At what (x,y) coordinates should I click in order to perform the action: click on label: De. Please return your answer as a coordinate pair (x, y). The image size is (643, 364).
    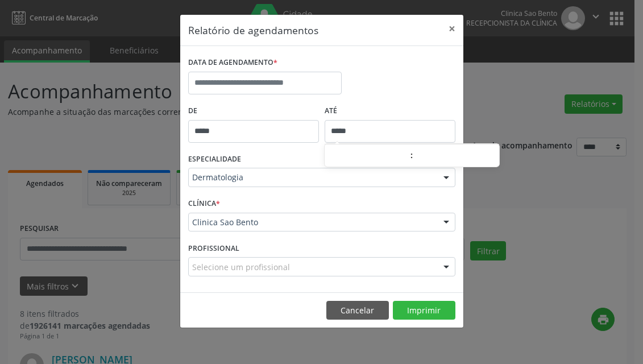
    Looking at the image, I should click on (253, 111).